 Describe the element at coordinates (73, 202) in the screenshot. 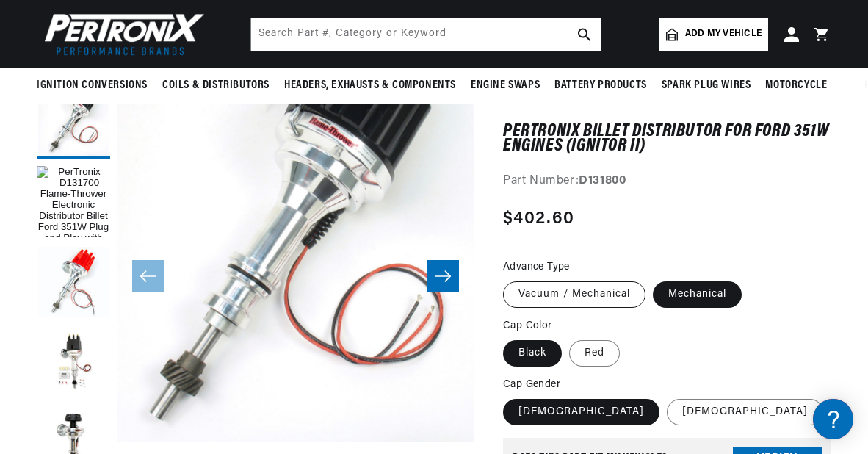

I see `button: Load image 1 in gallery view` at that location.